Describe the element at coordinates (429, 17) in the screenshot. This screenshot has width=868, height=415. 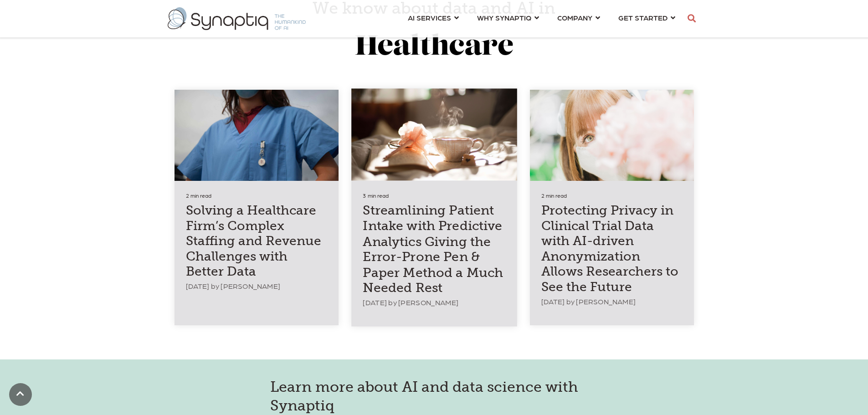
I see `span: AI SERVICES` at that location.